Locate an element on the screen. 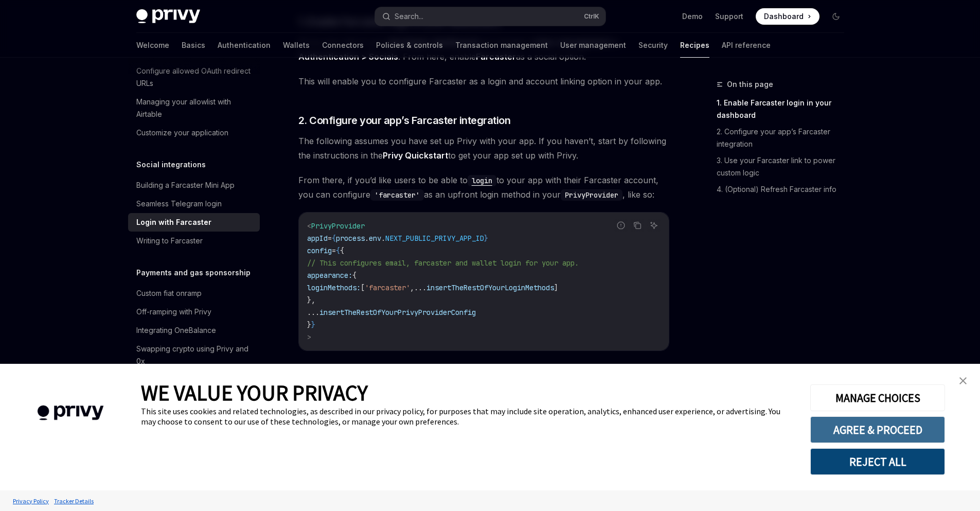 This screenshot has height=511, width=980. a: Support is located at coordinates (729, 16).